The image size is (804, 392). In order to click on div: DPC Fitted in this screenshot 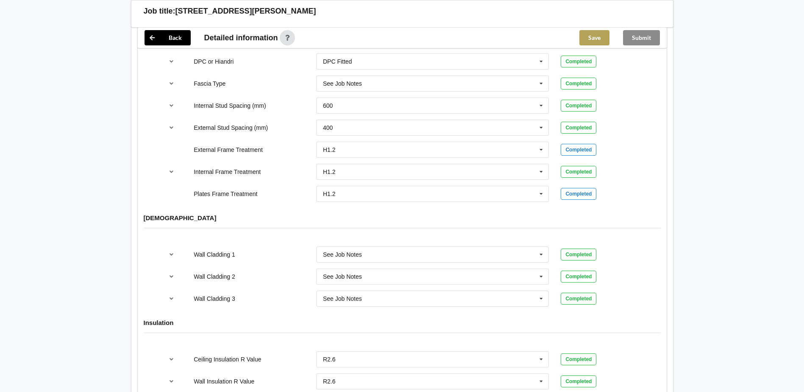, I will do `click(337, 61)`.